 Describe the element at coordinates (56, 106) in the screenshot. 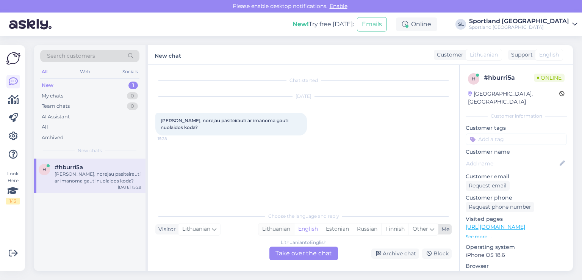

I see `div: Team chats` at that location.